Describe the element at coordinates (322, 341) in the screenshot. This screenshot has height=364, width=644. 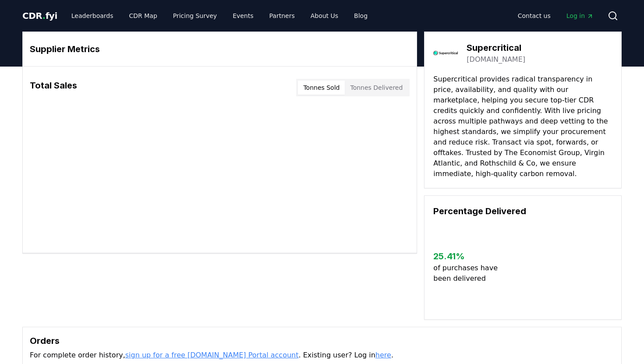
I see `h3: Orders` at that location.